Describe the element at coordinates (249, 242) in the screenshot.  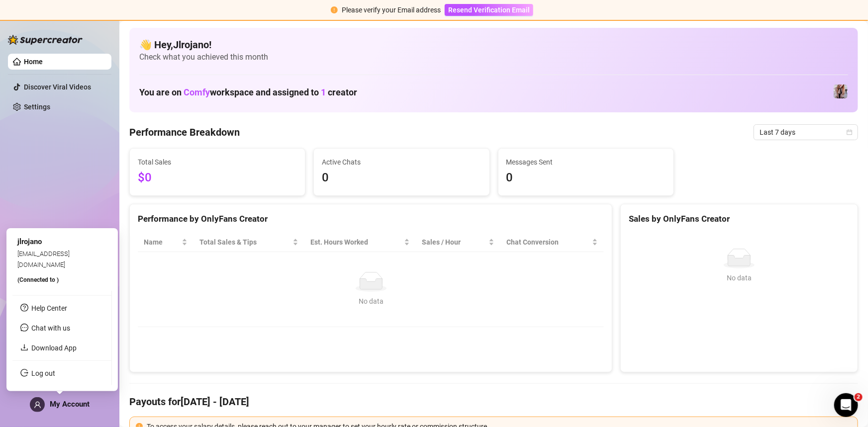
I see `th: Total Sales & Tips` at that location.